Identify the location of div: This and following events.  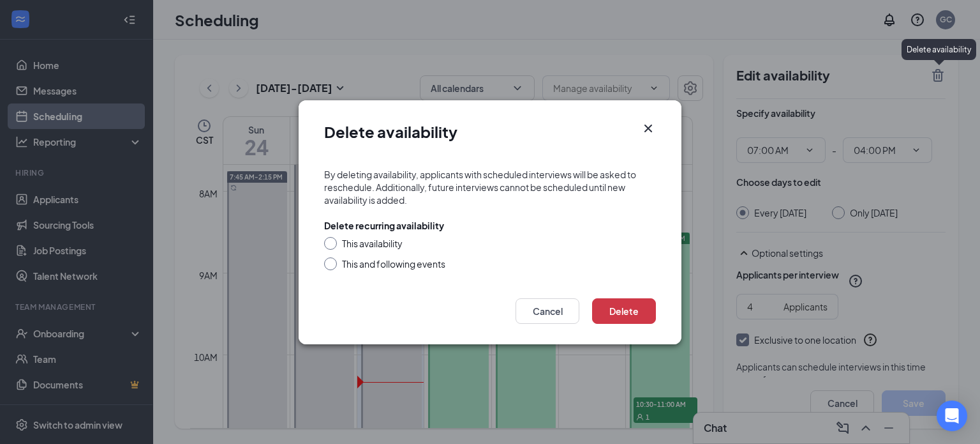
(393, 264).